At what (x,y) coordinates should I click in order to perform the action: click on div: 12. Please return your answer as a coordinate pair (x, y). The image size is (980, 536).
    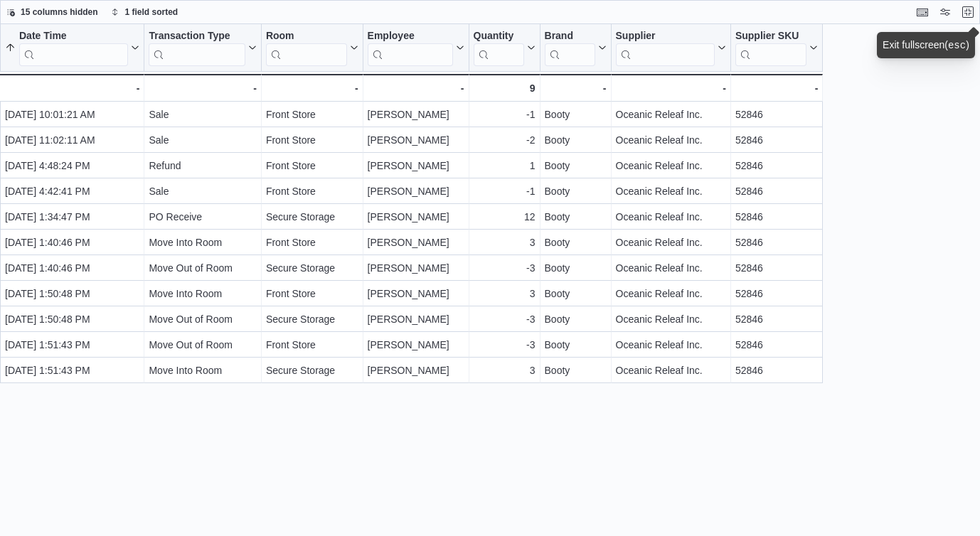
    Looking at the image, I should click on (504, 217).